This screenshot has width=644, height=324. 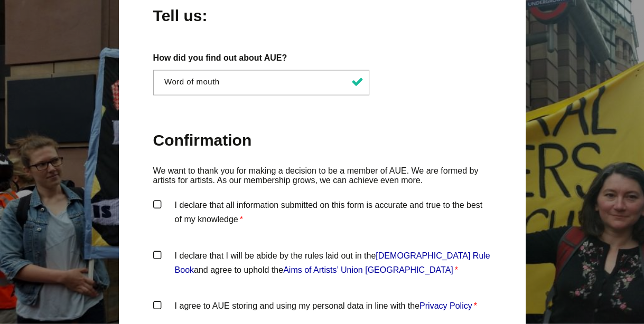 I want to click on p: We want to thank you for making a decision to be a member of AUE. We are formed by artists for ar..., so click(x=322, y=176).